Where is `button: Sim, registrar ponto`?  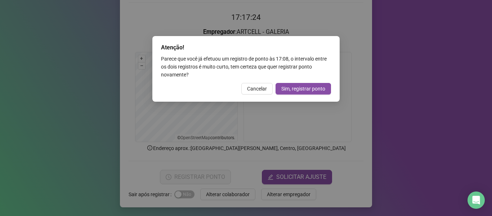
button: Sim, registrar ponto is located at coordinates (303, 89).